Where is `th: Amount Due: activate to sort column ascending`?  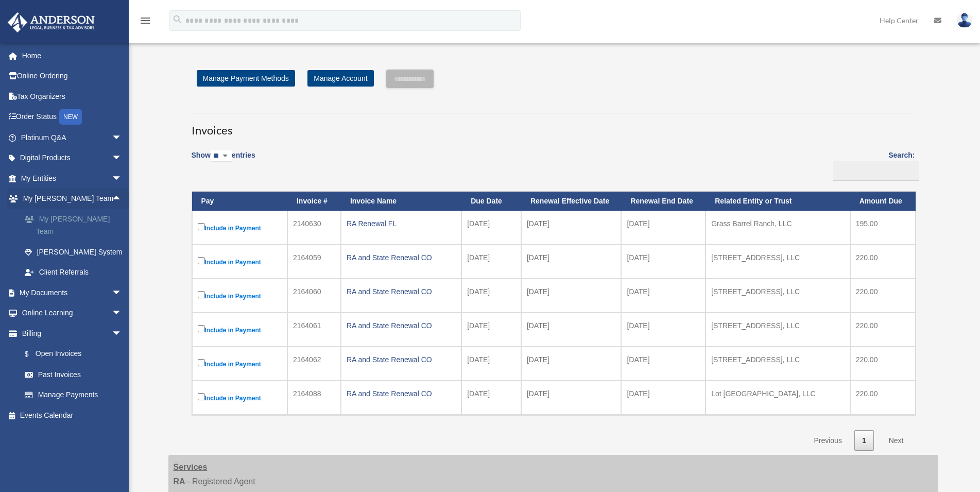 th: Amount Due: activate to sort column ascending is located at coordinates (883, 200).